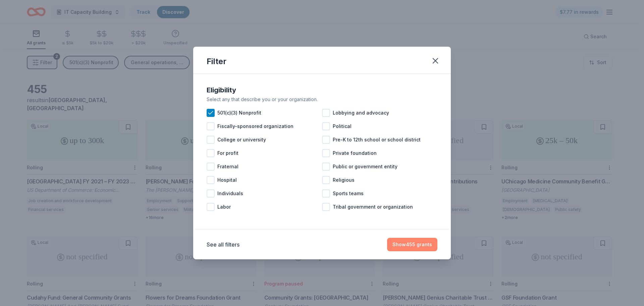 The height and width of the screenshot is (306, 644). What do you see at coordinates (255, 126) in the screenshot?
I see `span: Fiscally-sponsored organization` at bounding box center [255, 126].